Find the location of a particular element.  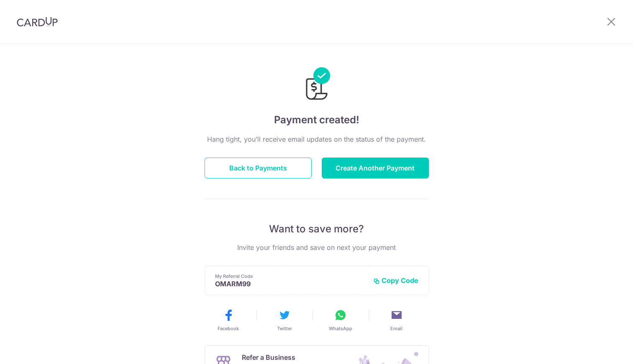

p: Hang tight, you’ll receive email updates on the status of the payment. is located at coordinates (317, 139).